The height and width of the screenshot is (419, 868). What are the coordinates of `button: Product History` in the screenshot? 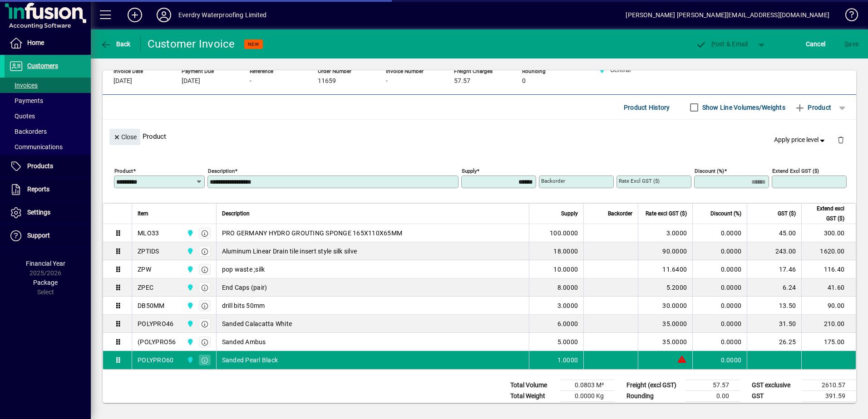 It's located at (647, 108).